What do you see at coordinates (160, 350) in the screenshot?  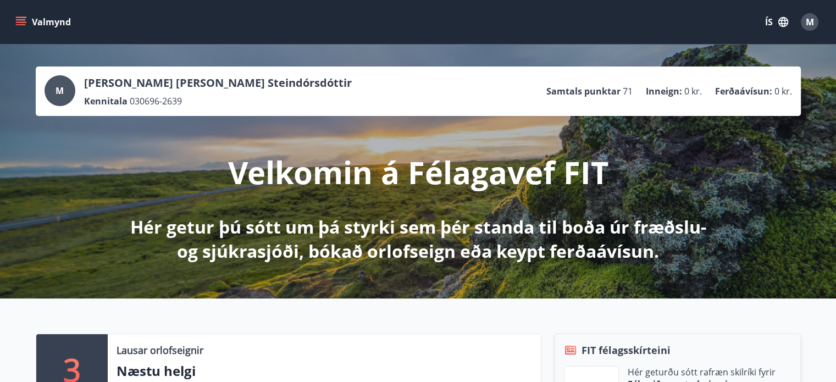 I see `p: Lausar orlofseignir` at bounding box center [160, 350].